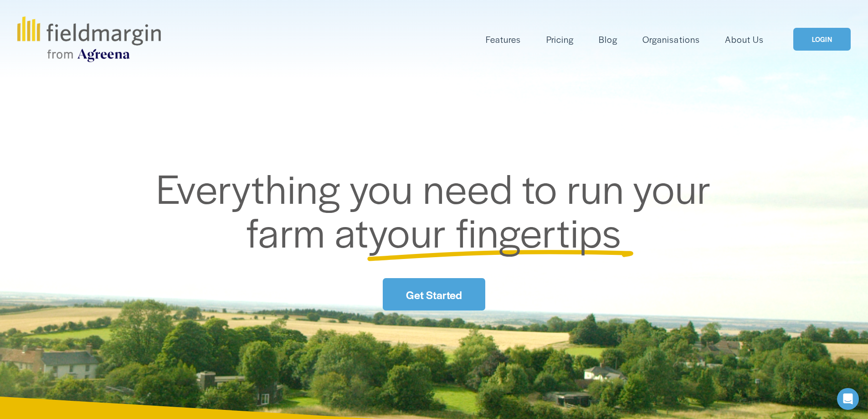 This screenshot has height=419, width=868. What do you see at coordinates (823, 39) in the screenshot?
I see `a: LOGIN` at bounding box center [823, 39].